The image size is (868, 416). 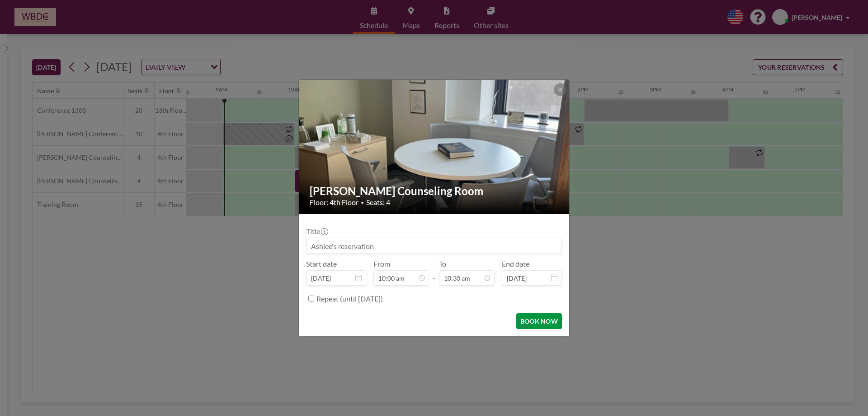 What do you see at coordinates (443, 263) in the screenshot?
I see `label: To` at bounding box center [443, 263].